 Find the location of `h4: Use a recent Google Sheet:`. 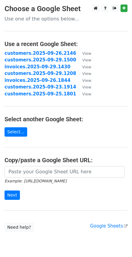

h4: Use a recent Google Sheet: is located at coordinates (66, 44).